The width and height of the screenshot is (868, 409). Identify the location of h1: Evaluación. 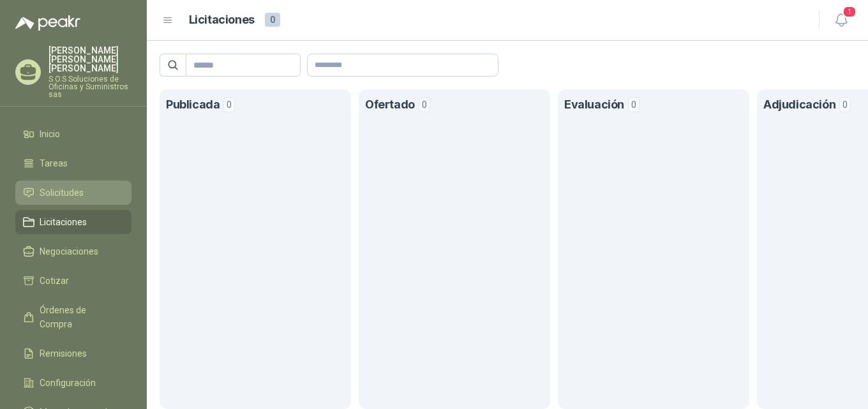
(594, 105).